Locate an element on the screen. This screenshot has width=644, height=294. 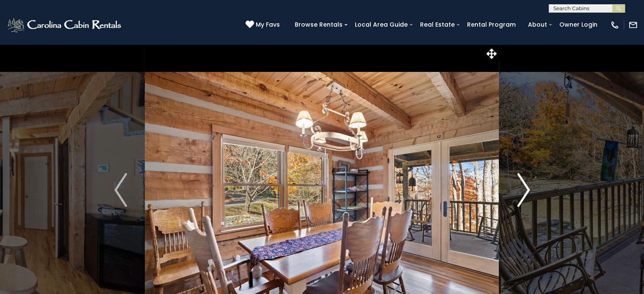
a: Rental Program is located at coordinates (491, 25).